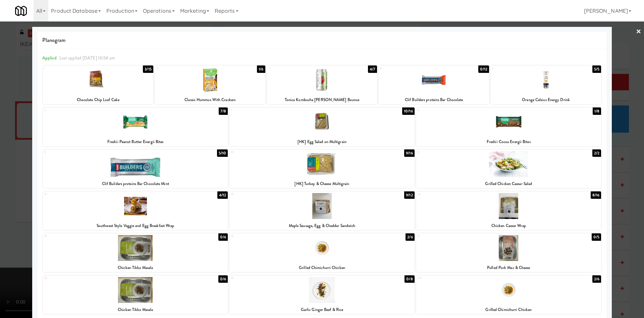 This screenshot has width=644, height=318. Describe the element at coordinates (183, 68) in the screenshot. I see `div: 2` at that location.